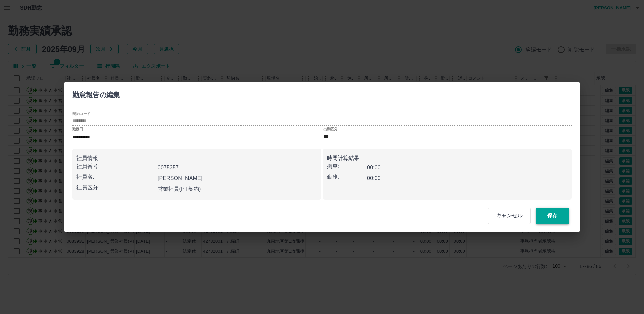 This screenshot has height=314, width=644. What do you see at coordinates (116, 188) in the screenshot?
I see `p: 社員区分:` at bounding box center [116, 188].